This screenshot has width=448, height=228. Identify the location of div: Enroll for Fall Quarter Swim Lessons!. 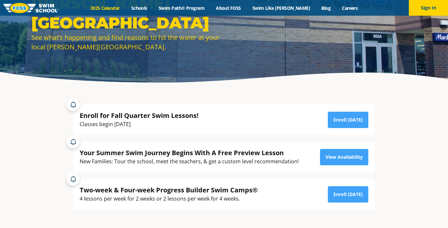
(139, 115).